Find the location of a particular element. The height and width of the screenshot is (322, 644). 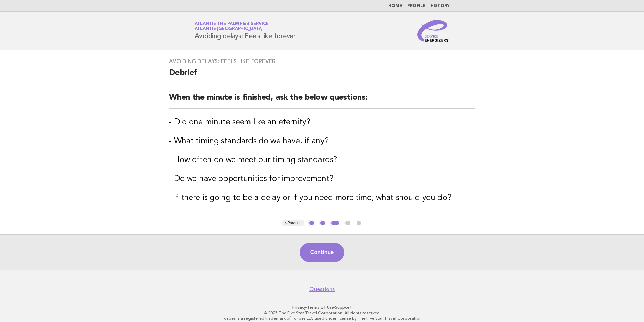

h2: When the minute is finished, ask the below questions: is located at coordinates (322, 100).